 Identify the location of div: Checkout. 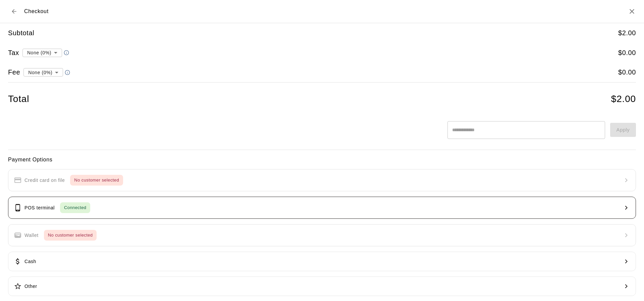
(28, 11).